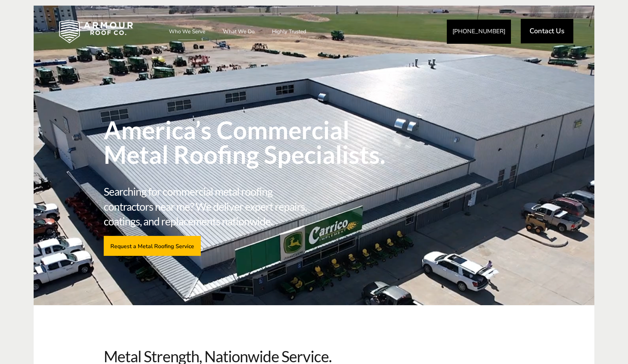  I want to click on a: Who We Serve, so click(187, 32).